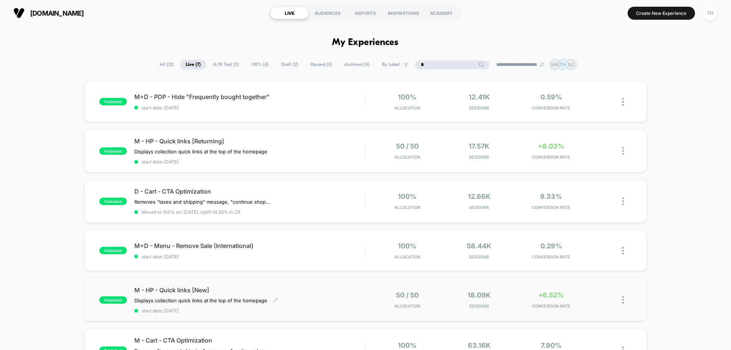  I want to click on span: 7.90%, so click(552, 345).